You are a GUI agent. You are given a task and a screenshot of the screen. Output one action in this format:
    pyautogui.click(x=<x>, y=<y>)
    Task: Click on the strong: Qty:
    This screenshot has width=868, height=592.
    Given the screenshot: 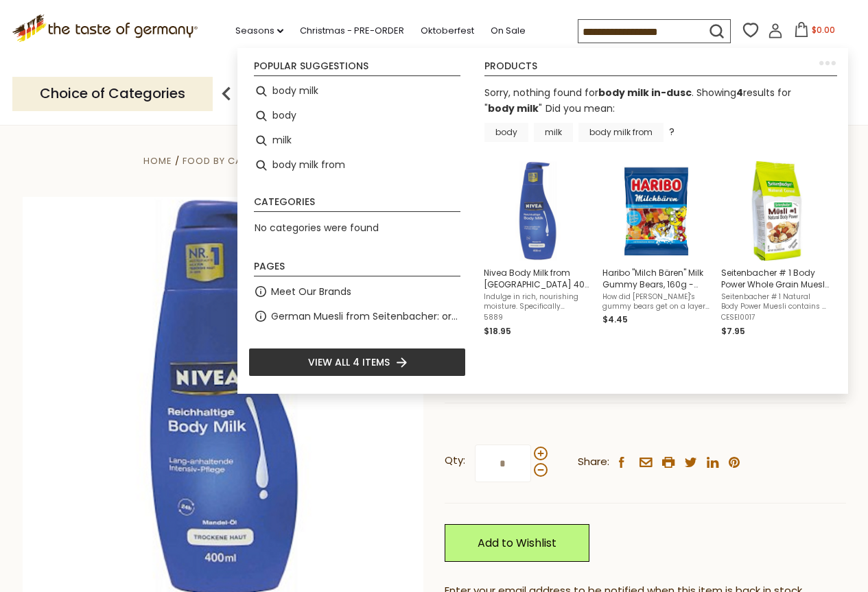 What is the action you would take?
    pyautogui.click(x=455, y=460)
    